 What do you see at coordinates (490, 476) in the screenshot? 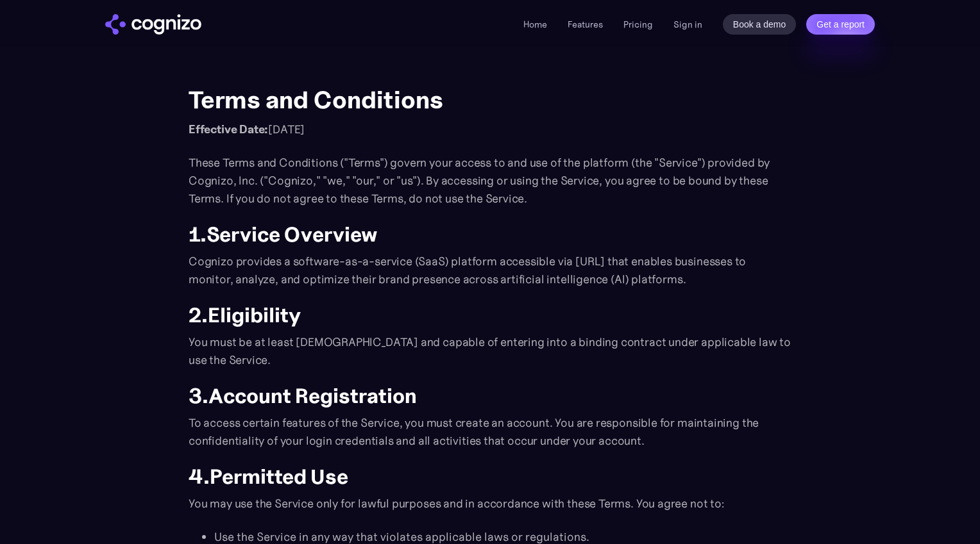
I see `h2: 4.` at bounding box center [490, 476].